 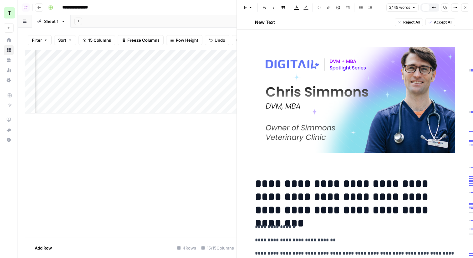 What do you see at coordinates (217, 40) in the screenshot?
I see `button: Undo` at bounding box center [217, 40].